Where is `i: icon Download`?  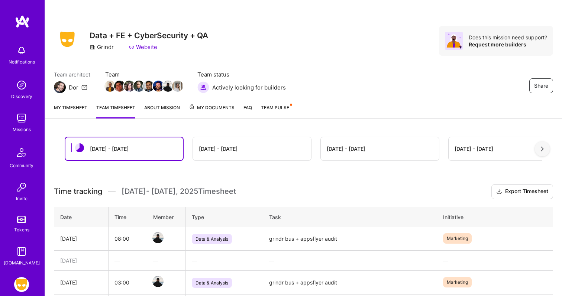 i: icon Download is located at coordinates (499, 192).